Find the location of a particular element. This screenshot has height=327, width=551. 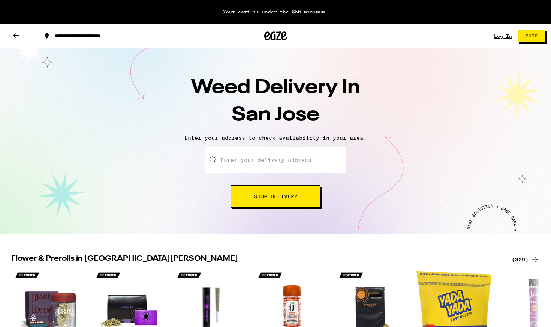

span: San Jose is located at coordinates (276, 115).